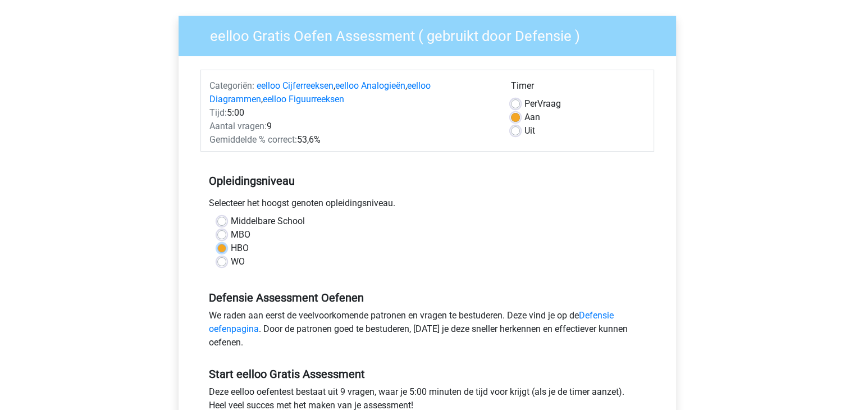 The width and height of the screenshot is (854, 410). What do you see at coordinates (295, 85) in the screenshot?
I see `a: eelloo Cijferreeksen` at bounding box center [295, 85].